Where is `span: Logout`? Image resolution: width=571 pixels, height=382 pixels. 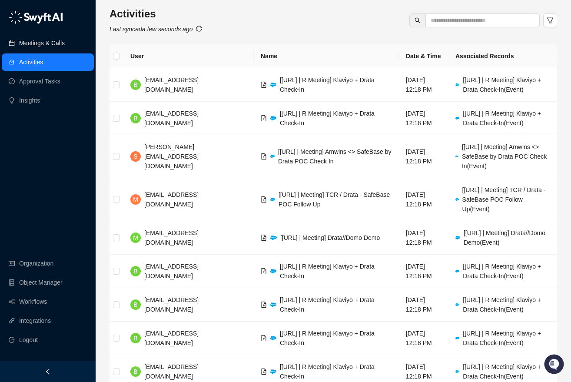 span: Logout is located at coordinates (28, 340).